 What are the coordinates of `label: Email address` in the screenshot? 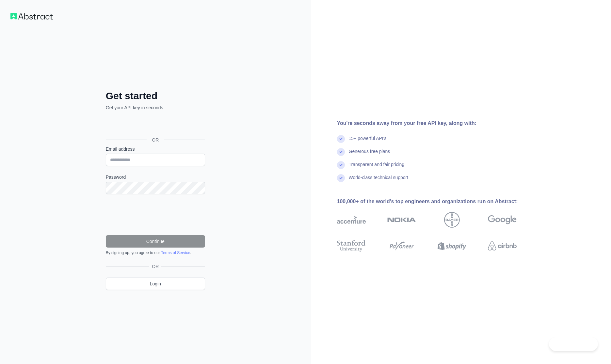 It's located at (155, 149).